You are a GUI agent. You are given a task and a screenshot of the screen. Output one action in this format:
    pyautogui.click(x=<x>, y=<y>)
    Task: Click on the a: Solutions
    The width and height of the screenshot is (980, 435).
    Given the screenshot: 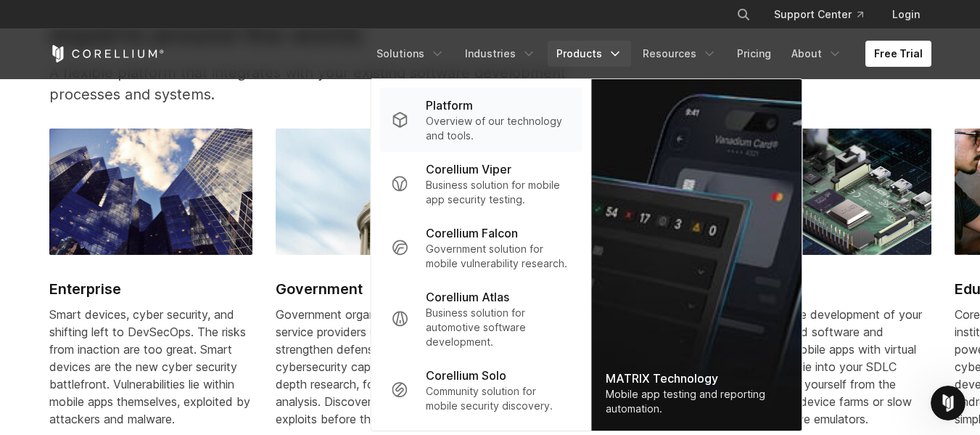 What is the action you would take?
    pyautogui.click(x=410, y=53)
    